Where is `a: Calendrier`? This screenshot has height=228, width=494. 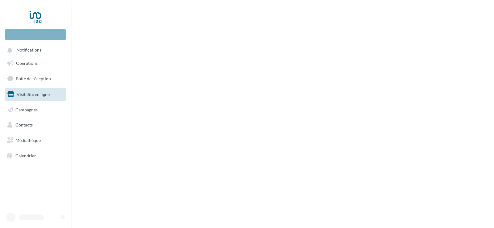 a: Calendrier is located at coordinates (35, 156).